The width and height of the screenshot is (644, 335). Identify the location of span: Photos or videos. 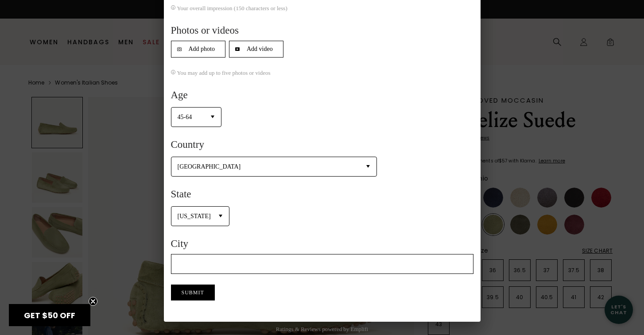
(205, 30).